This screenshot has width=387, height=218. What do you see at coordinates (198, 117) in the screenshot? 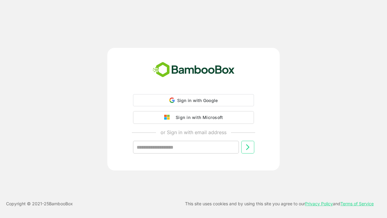
I see `div: Sign in with Microsoft` at bounding box center [198, 117].